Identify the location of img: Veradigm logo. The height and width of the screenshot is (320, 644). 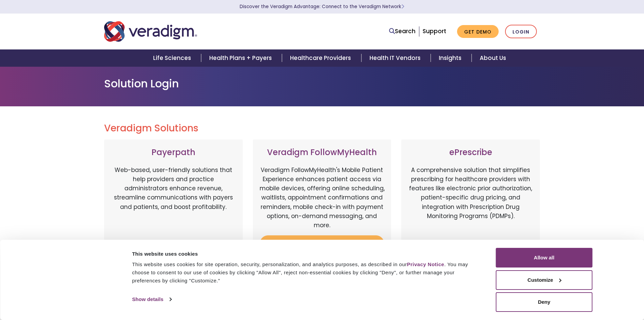
(151, 32).